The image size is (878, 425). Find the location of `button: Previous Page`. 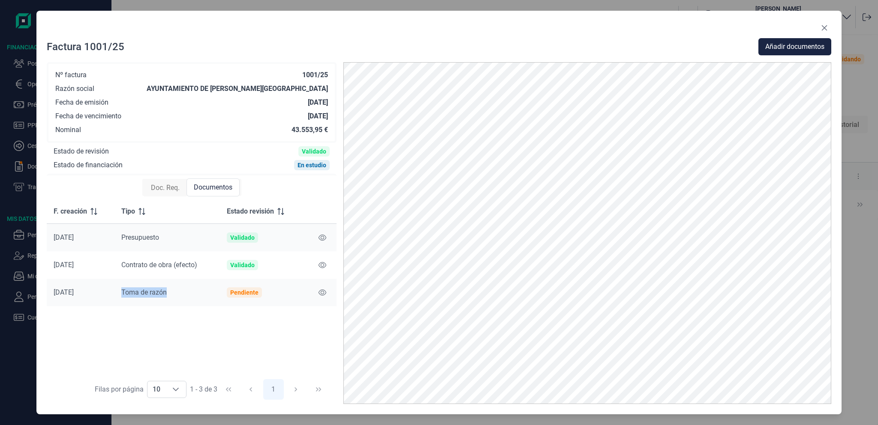

button: Previous Page is located at coordinates (251, 389).